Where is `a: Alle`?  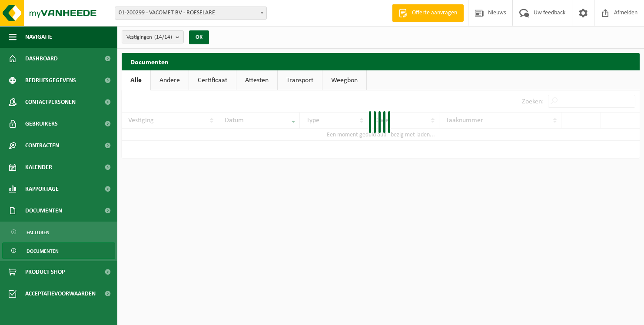 a: Alle is located at coordinates (136, 81).